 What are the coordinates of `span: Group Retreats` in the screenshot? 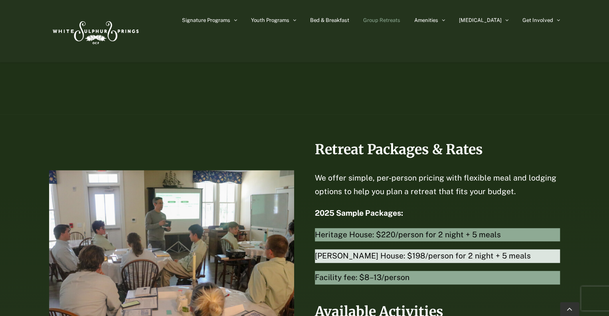 It's located at (381, 20).